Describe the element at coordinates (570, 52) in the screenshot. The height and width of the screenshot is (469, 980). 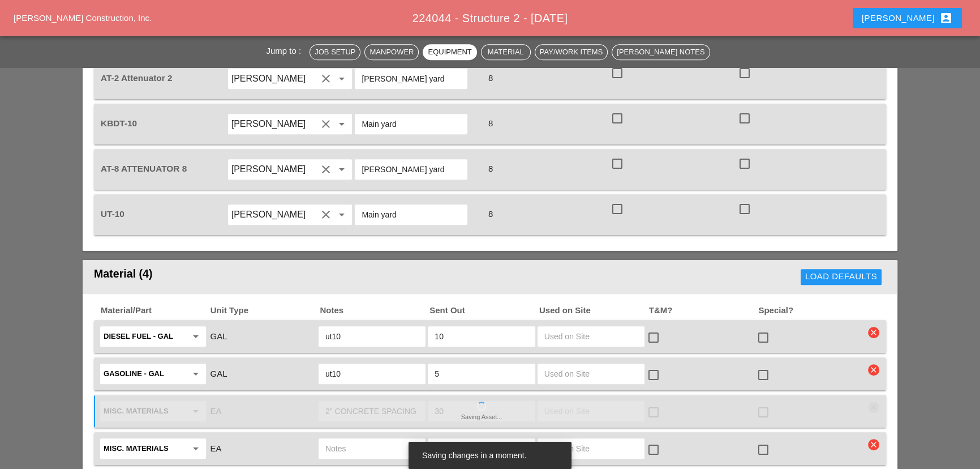
I see `button: Pay/Work Items` at that location.